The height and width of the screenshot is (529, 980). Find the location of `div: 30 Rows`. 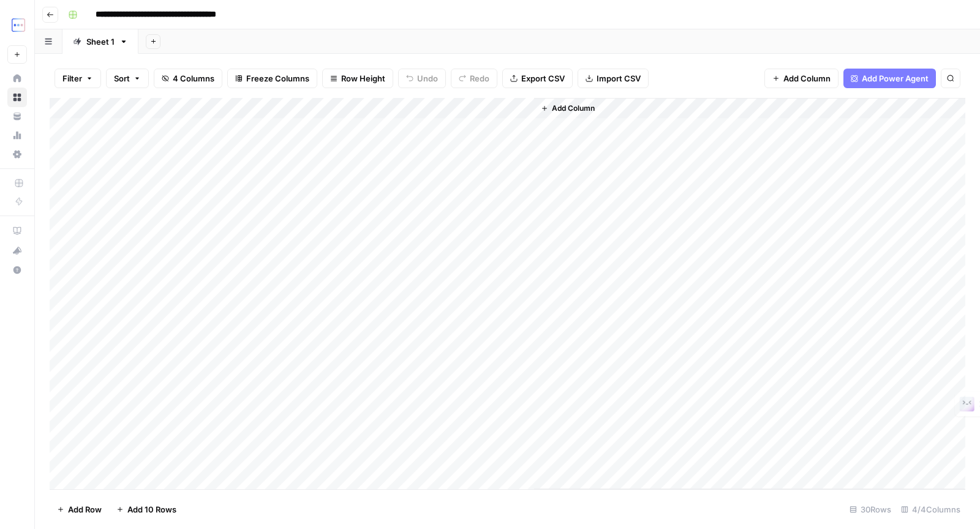

div: 30 Rows is located at coordinates (870, 510).